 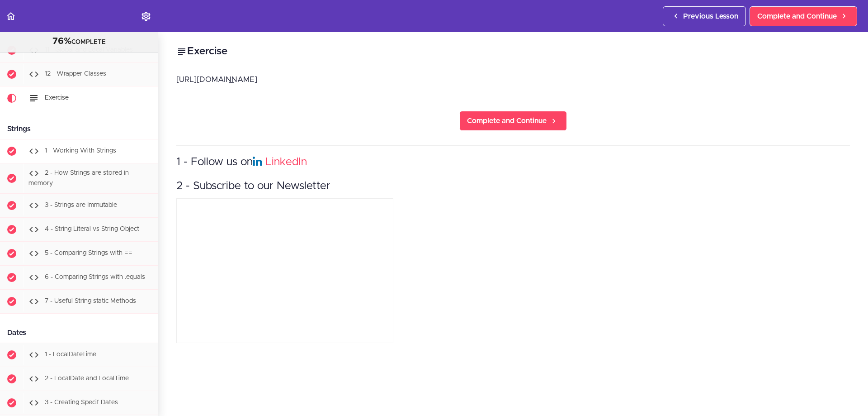 What do you see at coordinates (78, 178) in the screenshot?
I see `span: 2 - How Strings are stored in memory` at bounding box center [78, 178].